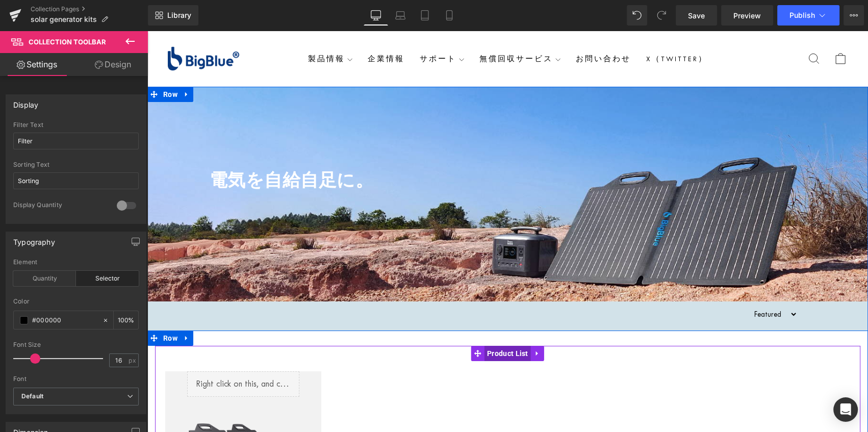  I want to click on a: お問い合わせ, so click(456, 28).